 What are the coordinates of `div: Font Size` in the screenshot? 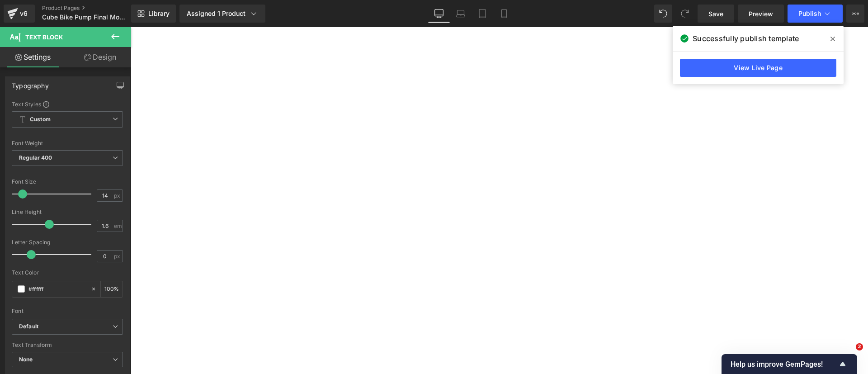 It's located at (67, 182).